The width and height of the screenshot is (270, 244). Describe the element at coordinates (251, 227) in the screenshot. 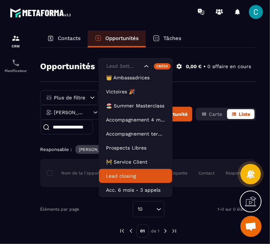

I see `div: Ouvrir le chat` at that location.